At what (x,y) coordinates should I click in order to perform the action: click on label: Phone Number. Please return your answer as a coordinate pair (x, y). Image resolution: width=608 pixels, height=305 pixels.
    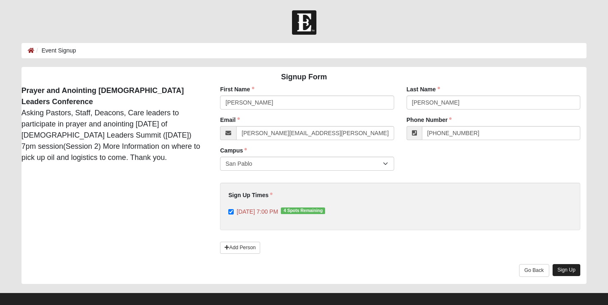
    Looking at the image, I should click on (429, 120).